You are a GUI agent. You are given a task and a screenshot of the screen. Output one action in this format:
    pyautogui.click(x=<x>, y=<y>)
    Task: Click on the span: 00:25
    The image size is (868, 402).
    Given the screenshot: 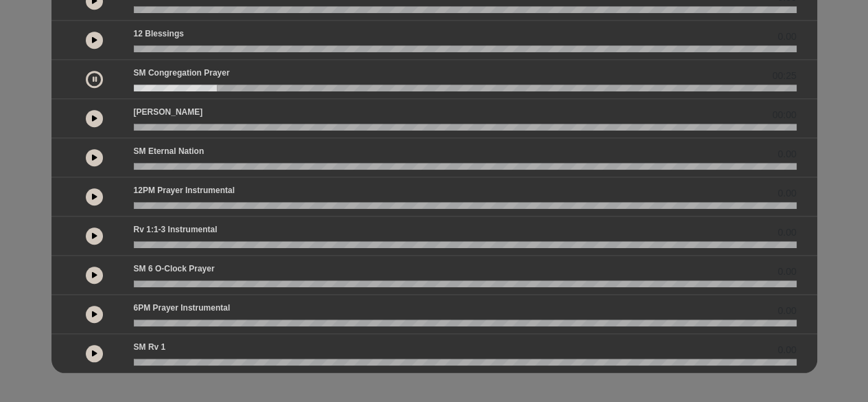 What is the action you would take?
    pyautogui.click(x=784, y=76)
    